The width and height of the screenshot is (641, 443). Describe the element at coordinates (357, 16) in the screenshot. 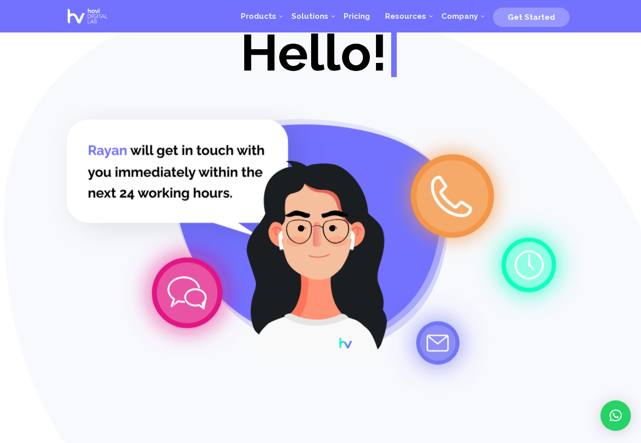

I see `a: Pricing` at that location.